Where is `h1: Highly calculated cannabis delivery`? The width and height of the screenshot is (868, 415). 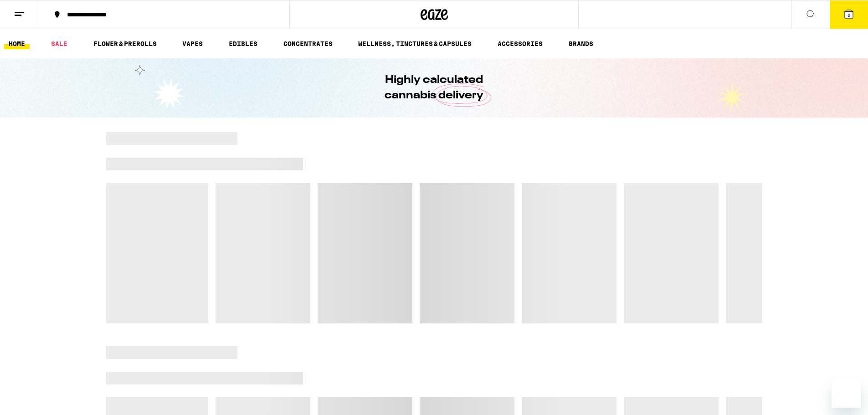 h1: Highly calculated cannabis delivery is located at coordinates (434, 88).